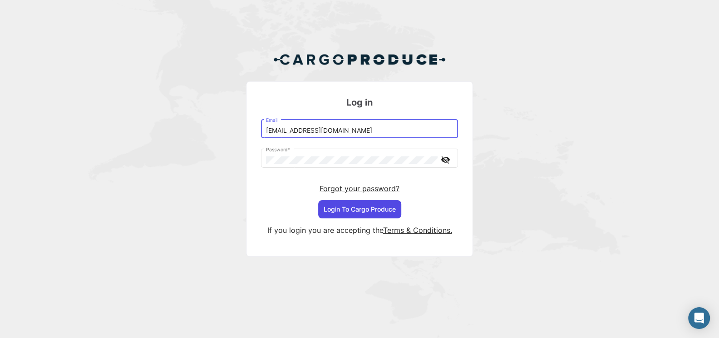  What do you see at coordinates (359, 59) in the screenshot?
I see `img: Cargo Produce Logo` at bounding box center [359, 59].